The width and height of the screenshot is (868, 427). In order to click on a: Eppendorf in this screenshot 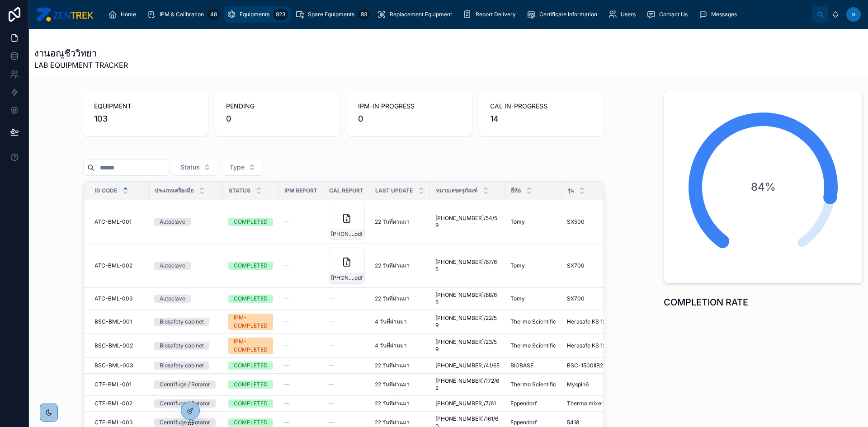, I will do `click(533, 422)`.